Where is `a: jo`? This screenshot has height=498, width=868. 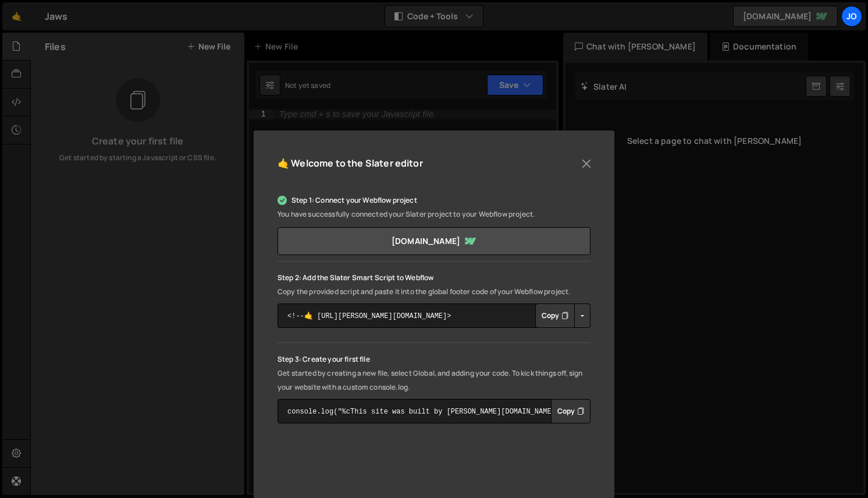 a: jo is located at coordinates (852, 16).